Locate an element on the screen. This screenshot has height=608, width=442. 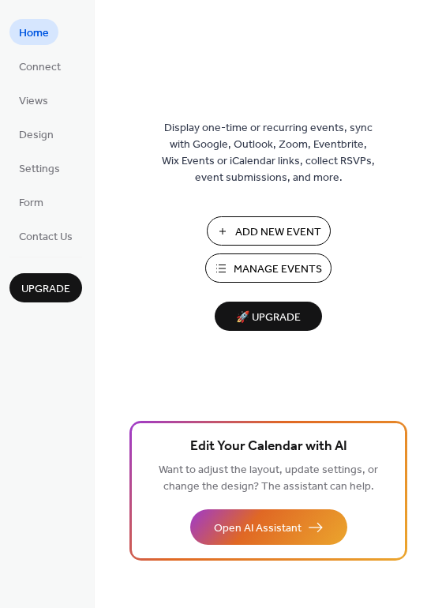
a: Home is located at coordinates (34, 32).